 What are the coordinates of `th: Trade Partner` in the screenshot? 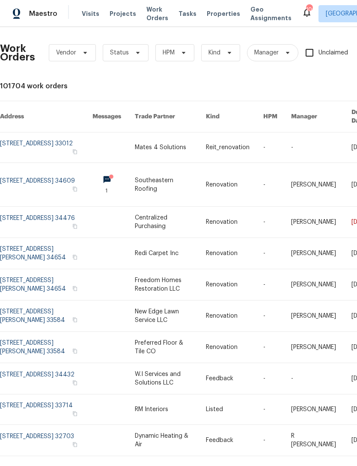 It's located at (164, 117).